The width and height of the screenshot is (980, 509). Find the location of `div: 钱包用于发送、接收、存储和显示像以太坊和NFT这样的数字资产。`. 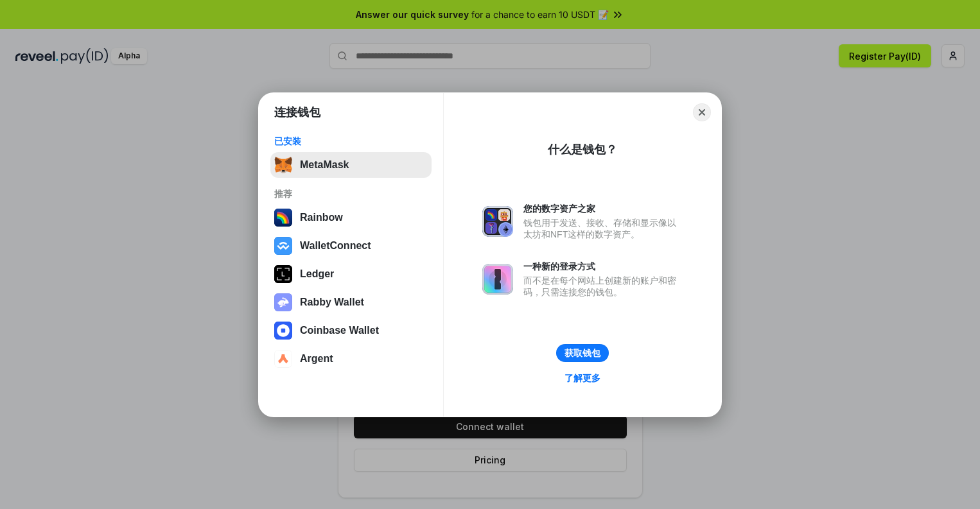

div: 钱包用于发送、接收、存储和显示像以太坊和NFT这样的数字资产。 is located at coordinates (603, 229).